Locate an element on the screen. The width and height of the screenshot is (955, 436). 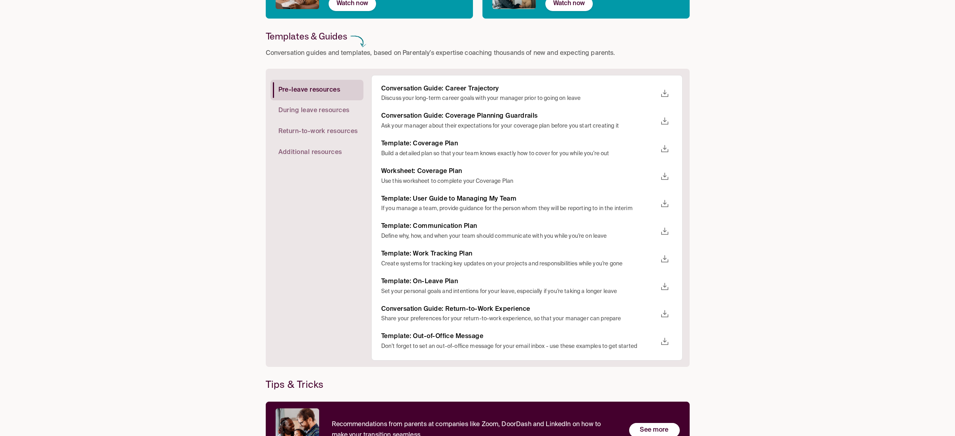
p: Use this worksheet to complete your Coverage Plan is located at coordinates (519, 181).